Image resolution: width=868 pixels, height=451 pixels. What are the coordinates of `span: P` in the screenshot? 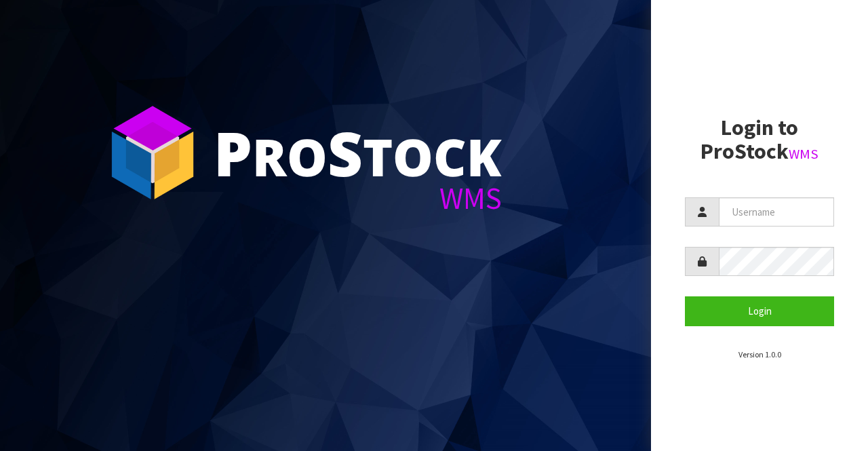 It's located at (233, 153).